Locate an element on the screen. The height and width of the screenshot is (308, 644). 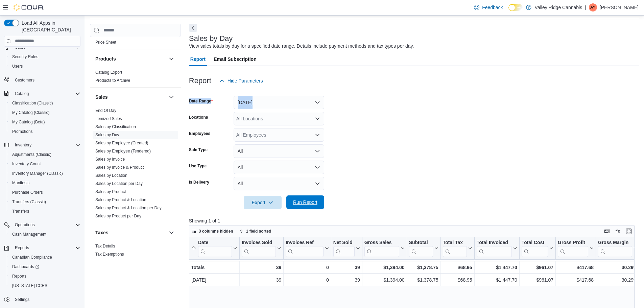
button: Customers is located at coordinates (42, 79).